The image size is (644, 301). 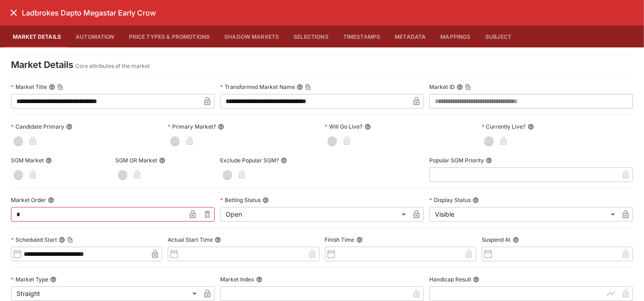 What do you see at coordinates (89, 13) in the screenshot?
I see `h6: Ladbrokes Dapto Megastar Early Crow` at bounding box center [89, 13].